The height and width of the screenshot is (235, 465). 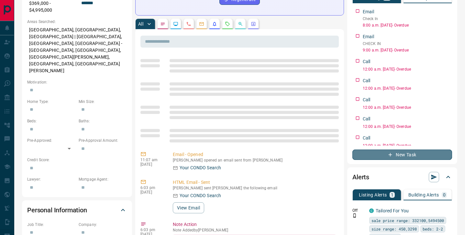 What do you see at coordinates (359, 210) in the screenshot?
I see `p: Off` at bounding box center [359, 210].